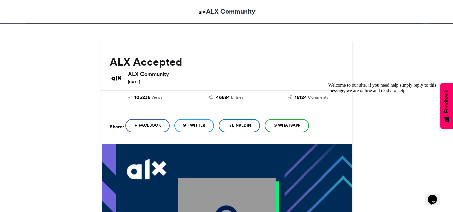  I want to click on a: 46684 Entries, so click(226, 98).